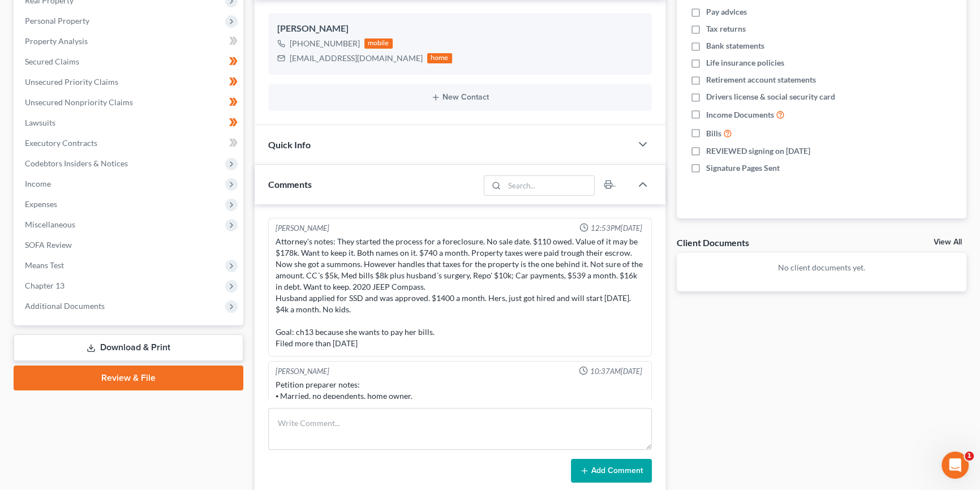 Image resolution: width=980 pixels, height=490 pixels. Describe the element at coordinates (741, 115) in the screenshot. I see `span: Income Documents` at that location.